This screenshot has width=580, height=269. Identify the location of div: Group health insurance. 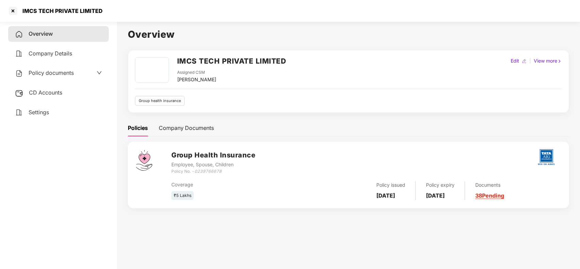
(160, 101).